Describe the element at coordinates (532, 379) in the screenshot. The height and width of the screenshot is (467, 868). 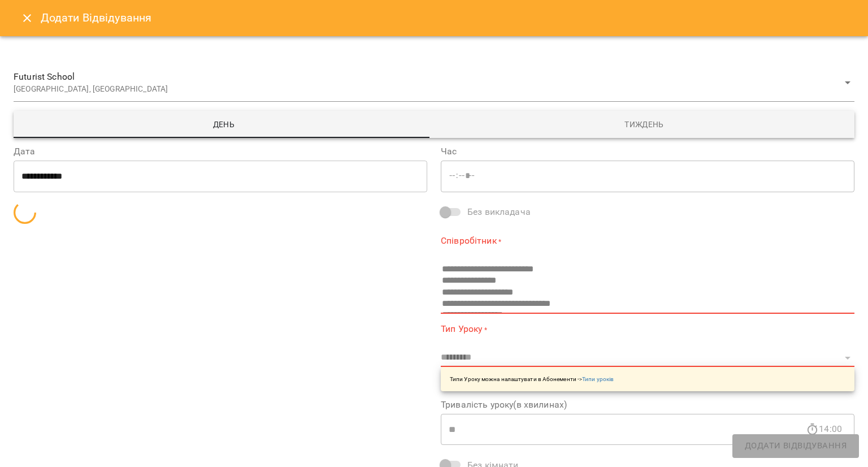
I see `p: Типи Уроку можна налаштувати в Абонементи ->` at that location.